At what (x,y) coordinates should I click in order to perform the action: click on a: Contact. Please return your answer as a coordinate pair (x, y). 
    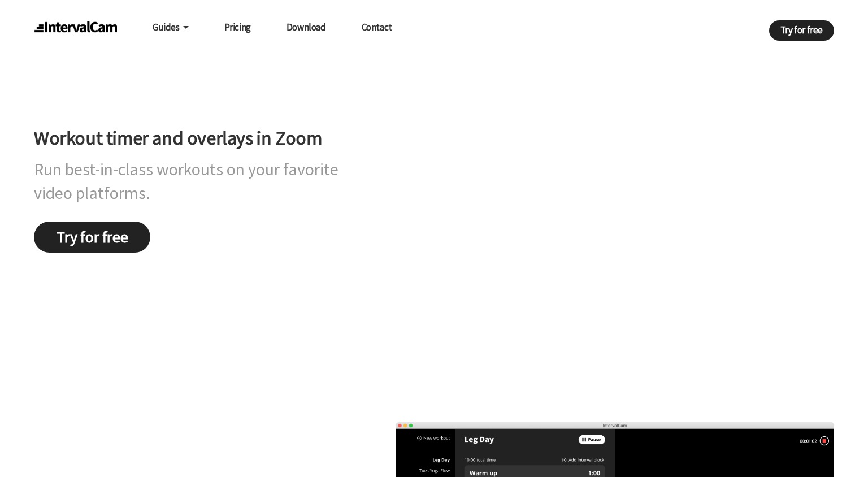
    Looking at the image, I should click on (377, 27).